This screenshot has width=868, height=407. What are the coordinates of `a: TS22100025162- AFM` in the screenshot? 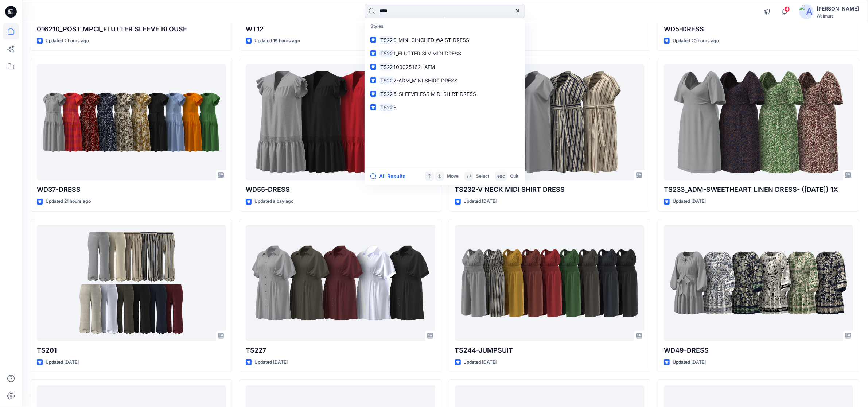 It's located at (445, 67).